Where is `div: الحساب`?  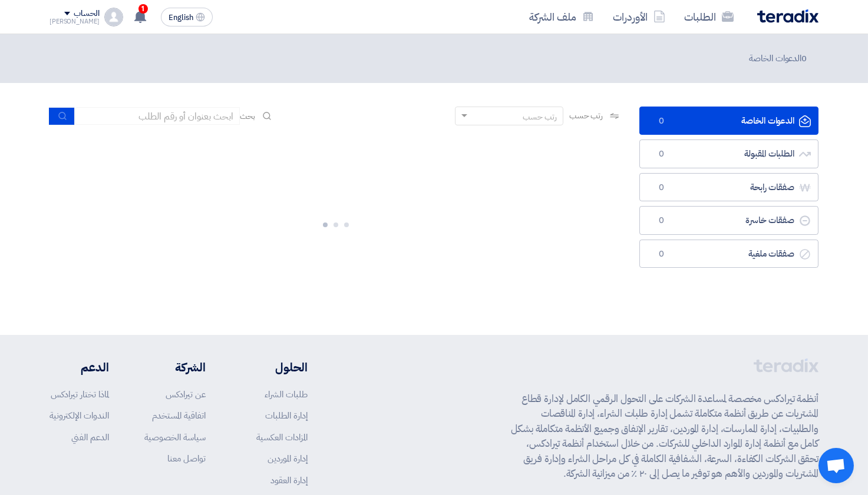 div: الحساب is located at coordinates (86, 13).